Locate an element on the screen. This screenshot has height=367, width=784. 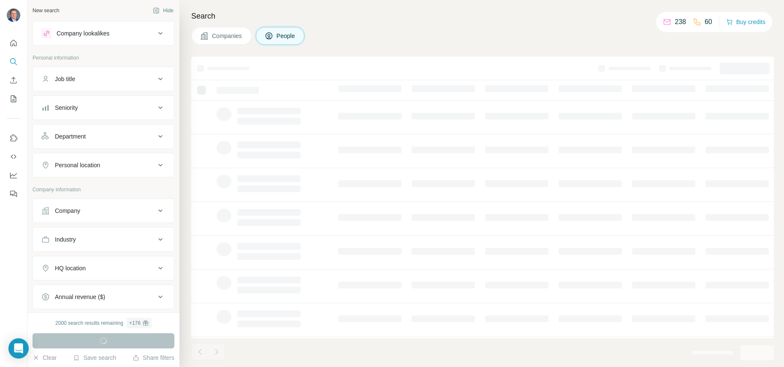
div: Open Intercom Messenger is located at coordinates (19, 348).